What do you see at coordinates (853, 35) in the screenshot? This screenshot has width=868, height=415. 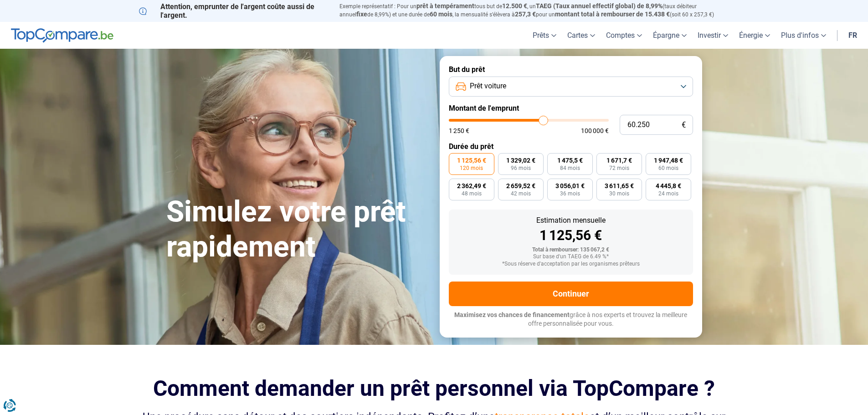 I see `a: fr` at bounding box center [853, 35].